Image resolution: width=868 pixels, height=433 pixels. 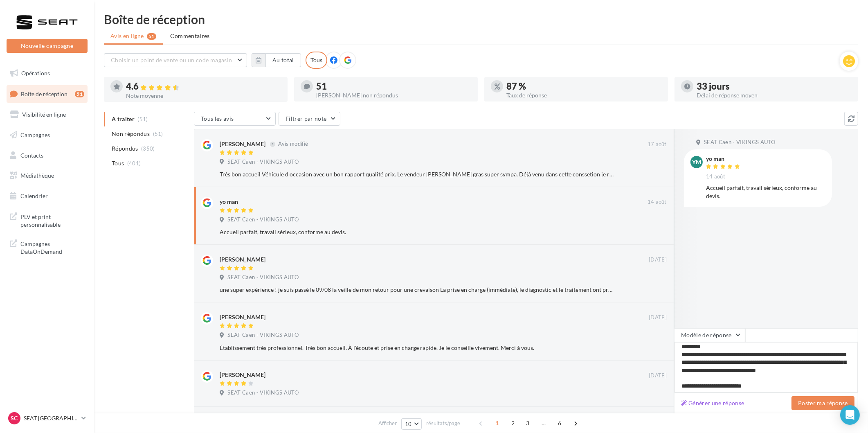 I want to click on div: Taux de réponse, so click(x=584, y=95).